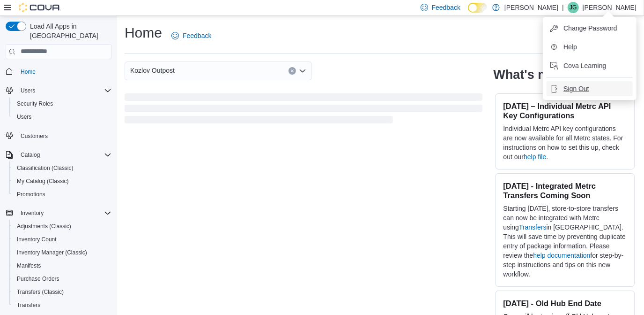 This screenshot has width=644, height=315. Describe the element at coordinates (590, 66) in the screenshot. I see `button: Cova Learning` at that location.